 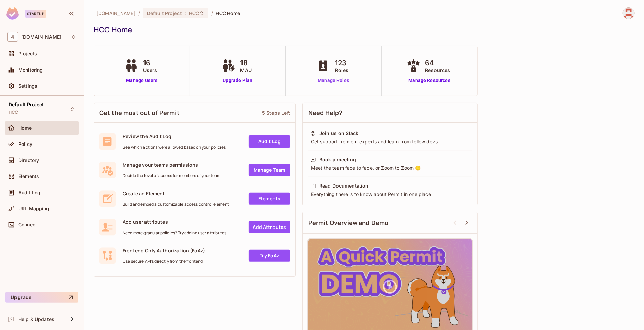 What do you see at coordinates (164, 251) in the screenshot?
I see `span: Frontend Only Authorization (FoAz)` at bounding box center [164, 251].